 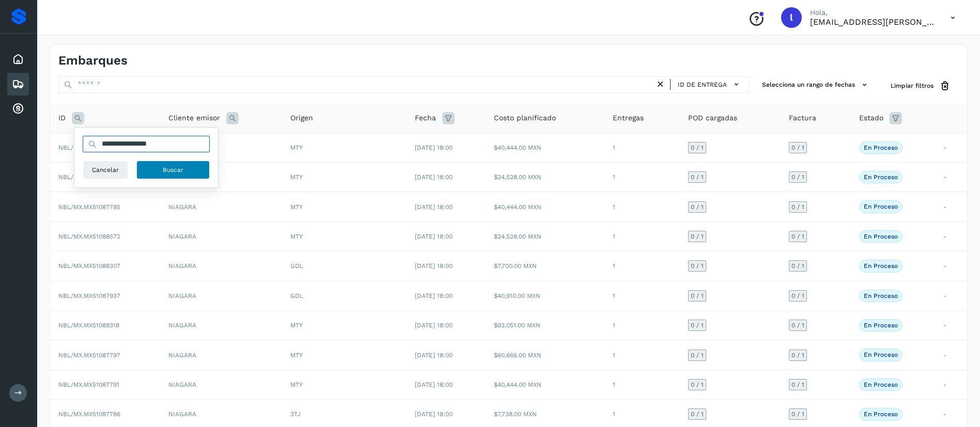 I want to click on span: ID, so click(x=62, y=118).